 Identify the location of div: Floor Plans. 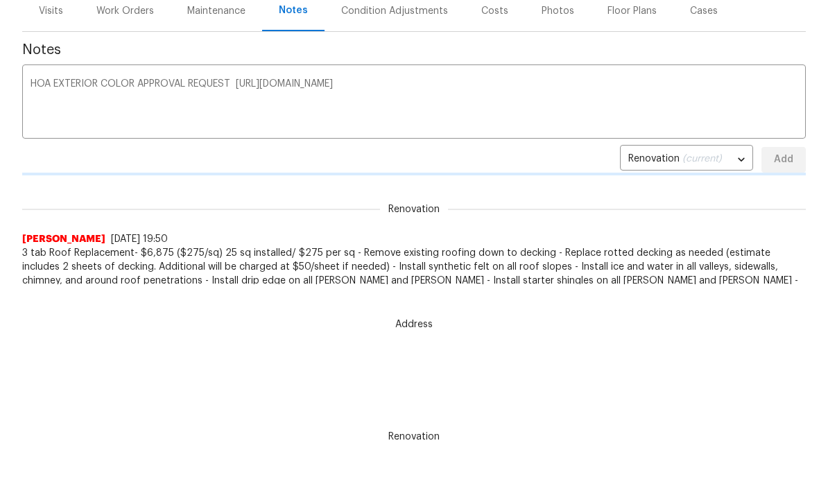
(632, 11).